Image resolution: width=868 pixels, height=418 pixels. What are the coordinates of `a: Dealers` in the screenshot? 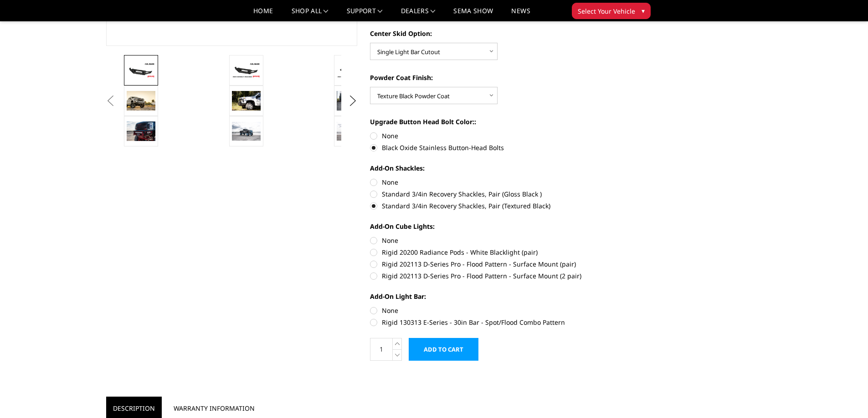 It's located at (418, 14).